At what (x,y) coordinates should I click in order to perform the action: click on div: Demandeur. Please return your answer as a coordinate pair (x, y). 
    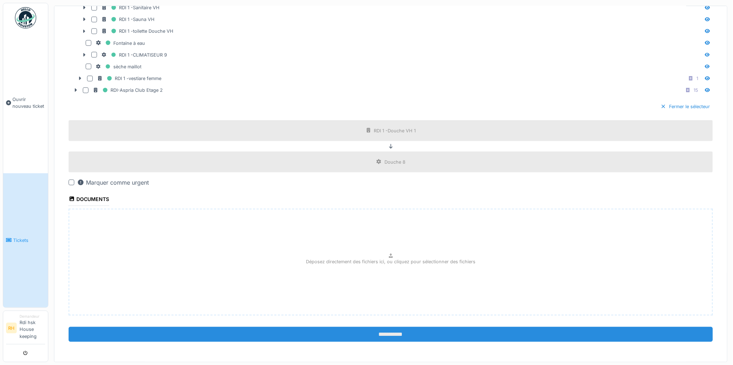
    Looking at the image, I should click on (32, 316).